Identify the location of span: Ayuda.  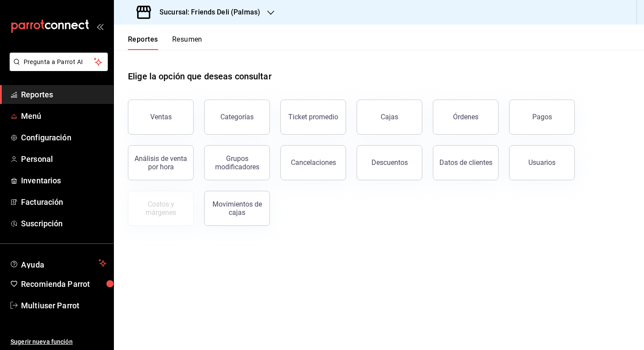
(58, 263).